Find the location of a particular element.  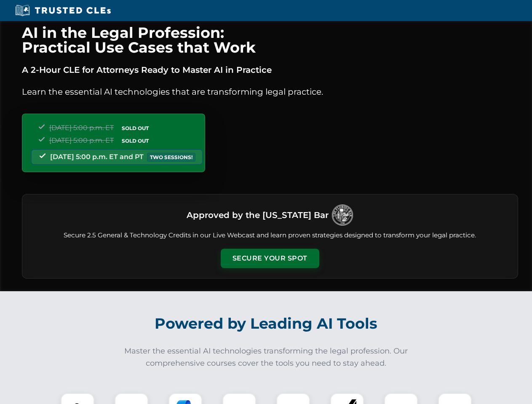

p: Secure 2.5 General & Technology Credits in our Live Webcast and learn proven strategies designed ... is located at coordinates (270, 236).